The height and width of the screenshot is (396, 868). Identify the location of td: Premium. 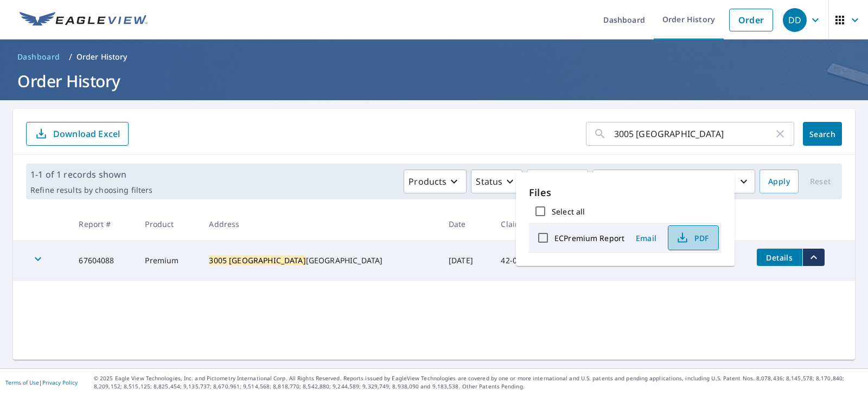
(168, 261).